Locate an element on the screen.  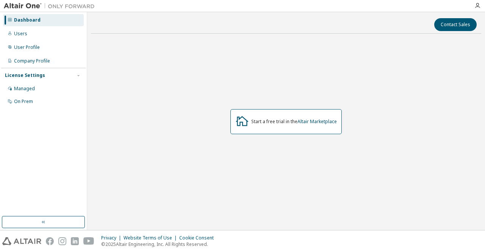
div: On Prem is located at coordinates (23, 102).